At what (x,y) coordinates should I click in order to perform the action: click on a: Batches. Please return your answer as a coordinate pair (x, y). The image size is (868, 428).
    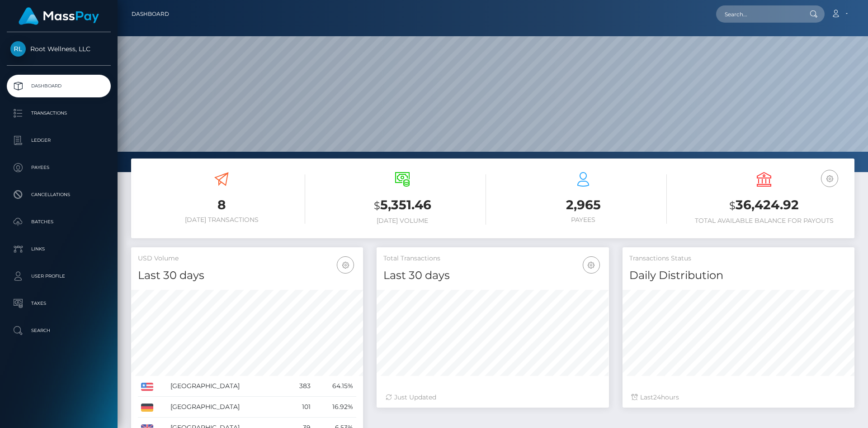
    Looking at the image, I should click on (59, 222).